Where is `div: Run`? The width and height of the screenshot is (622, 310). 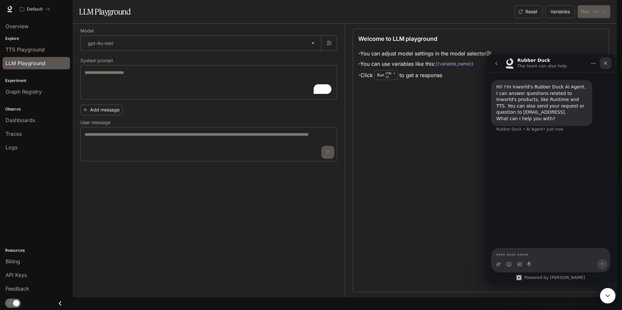
div: Run is located at coordinates (386, 75).